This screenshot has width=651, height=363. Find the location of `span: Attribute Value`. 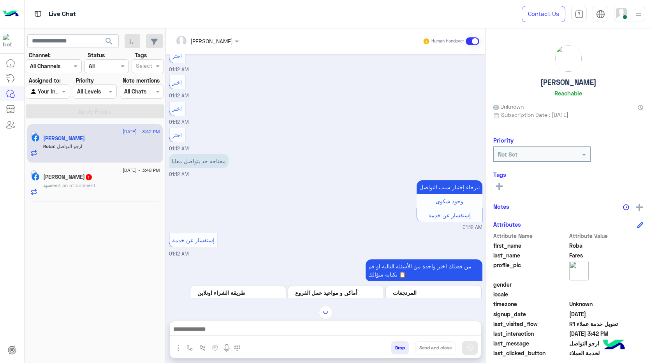

span: Attribute Value is located at coordinates (606, 235).